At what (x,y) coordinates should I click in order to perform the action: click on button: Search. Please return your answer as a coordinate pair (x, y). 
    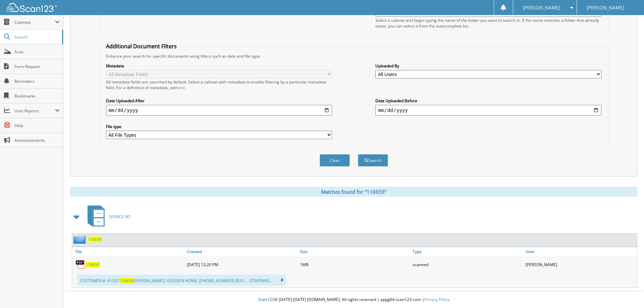
    Looking at the image, I should click on (373, 160).